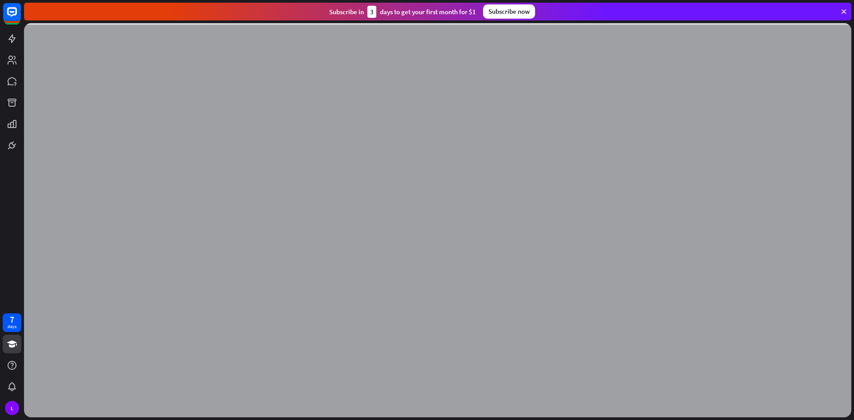  I want to click on div: L, so click(12, 408).